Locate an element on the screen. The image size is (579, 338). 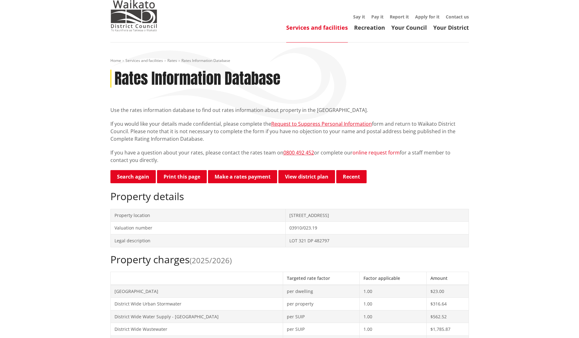
th: Amount is located at coordinates (448, 278).